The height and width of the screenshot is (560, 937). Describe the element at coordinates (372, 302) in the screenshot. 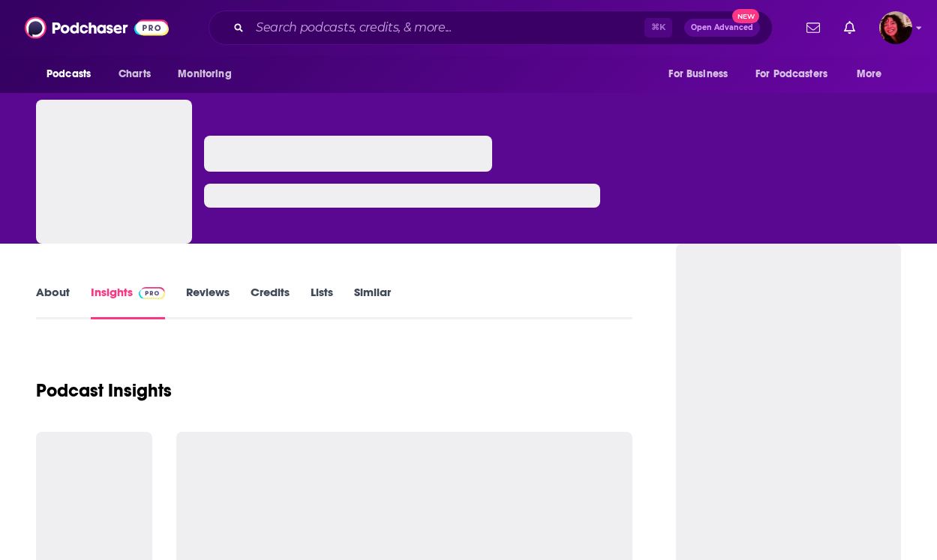

I see `a: Similar` at that location.